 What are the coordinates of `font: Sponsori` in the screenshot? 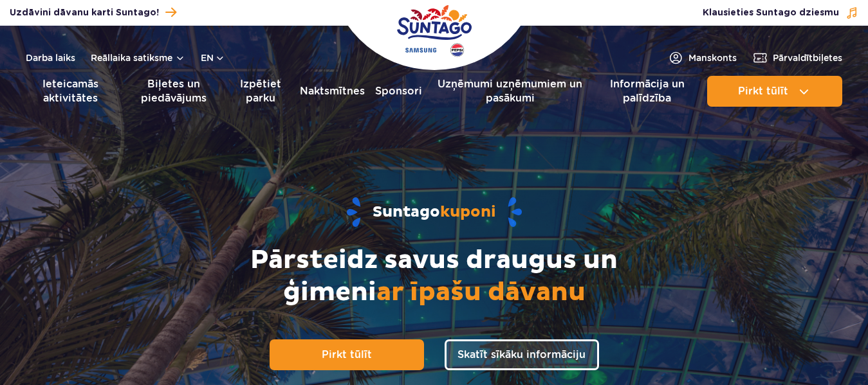 It's located at (398, 91).